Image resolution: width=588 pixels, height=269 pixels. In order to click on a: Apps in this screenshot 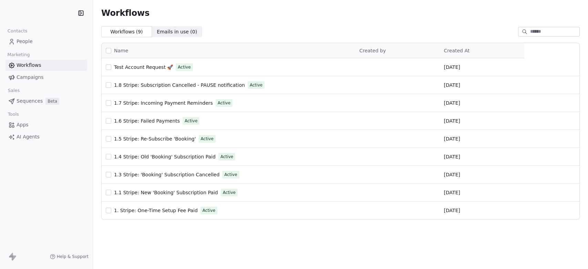, I will do `click(46, 125)`.